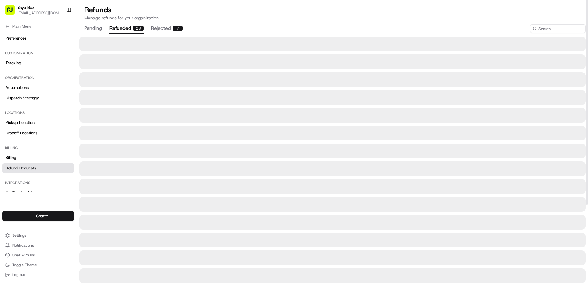  Describe the element at coordinates (38, 168) in the screenshot. I see `a: Refund Requests` at that location.